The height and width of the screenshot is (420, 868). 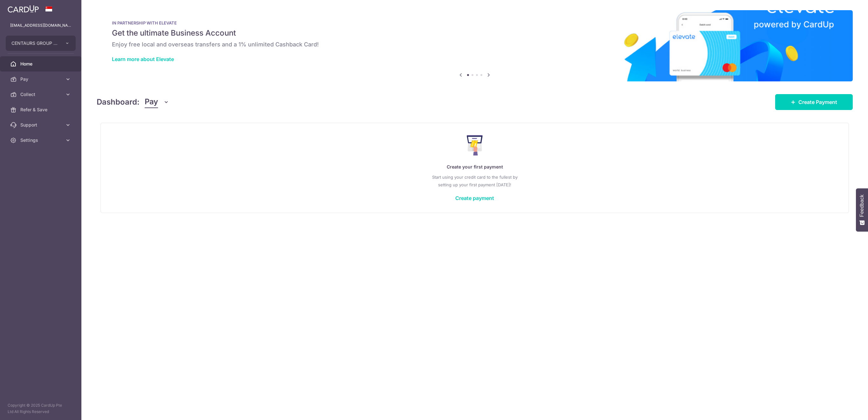 What do you see at coordinates (143, 59) in the screenshot?
I see `a: Learn more about Elevate` at bounding box center [143, 59].